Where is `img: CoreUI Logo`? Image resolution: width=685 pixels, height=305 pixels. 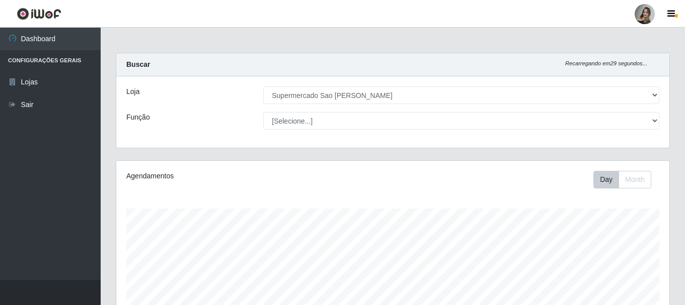 img: CoreUI Logo is located at coordinates (39, 14).